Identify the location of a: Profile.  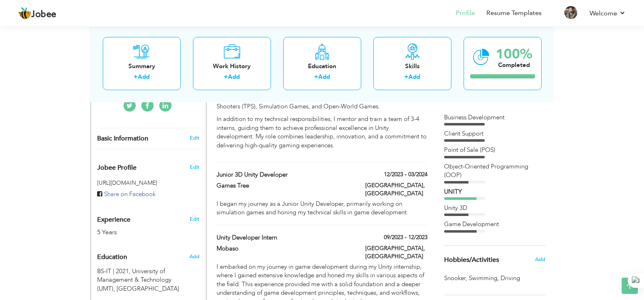
(466, 13).